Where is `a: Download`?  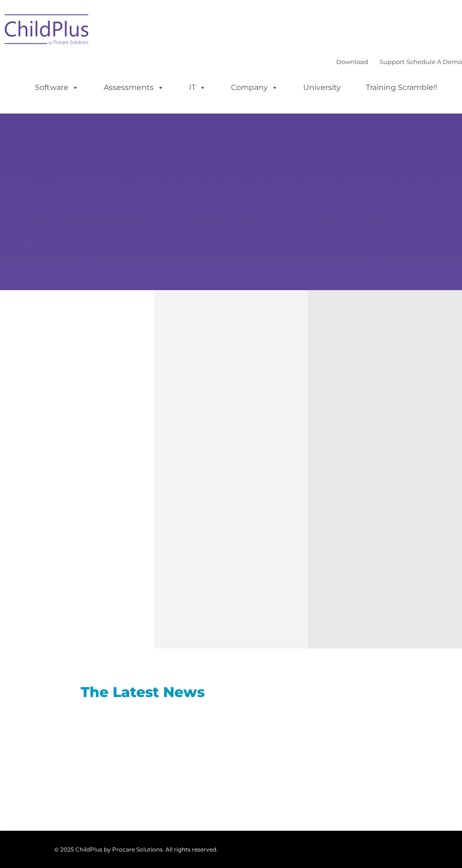 a: Download is located at coordinates (352, 61).